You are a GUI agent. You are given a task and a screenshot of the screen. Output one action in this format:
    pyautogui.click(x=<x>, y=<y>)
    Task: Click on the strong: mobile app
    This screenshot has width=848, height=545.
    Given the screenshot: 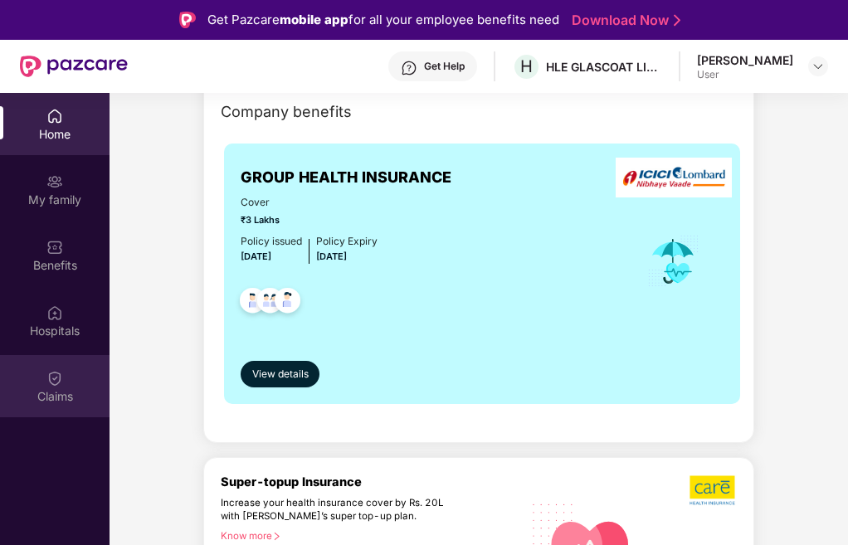 What is the action you would take?
    pyautogui.click(x=314, y=19)
    